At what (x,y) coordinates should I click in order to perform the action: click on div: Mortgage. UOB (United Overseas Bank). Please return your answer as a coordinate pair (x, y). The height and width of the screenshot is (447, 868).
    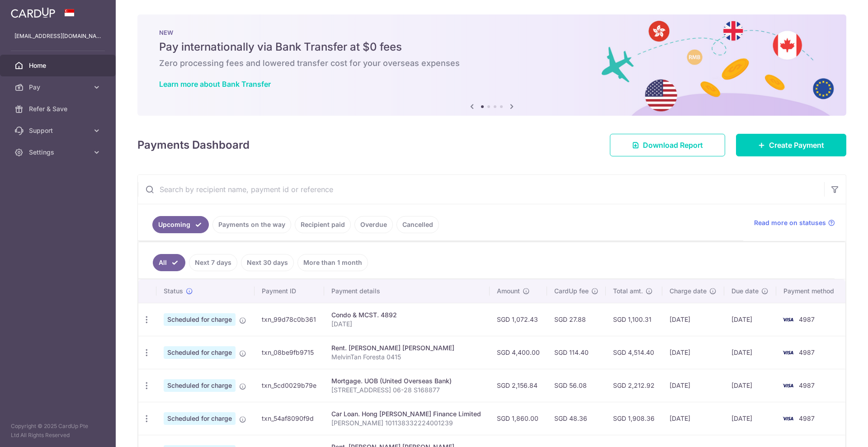
    Looking at the image, I should click on (407, 381).